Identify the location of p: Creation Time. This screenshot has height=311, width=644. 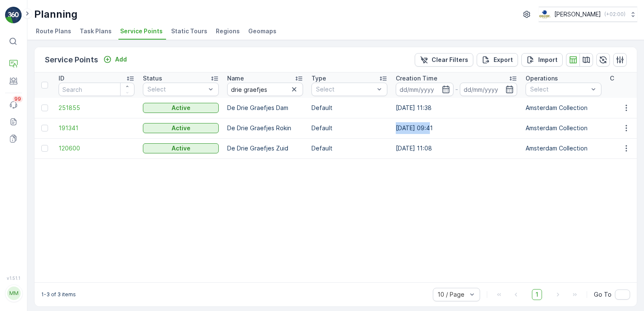
(416, 78).